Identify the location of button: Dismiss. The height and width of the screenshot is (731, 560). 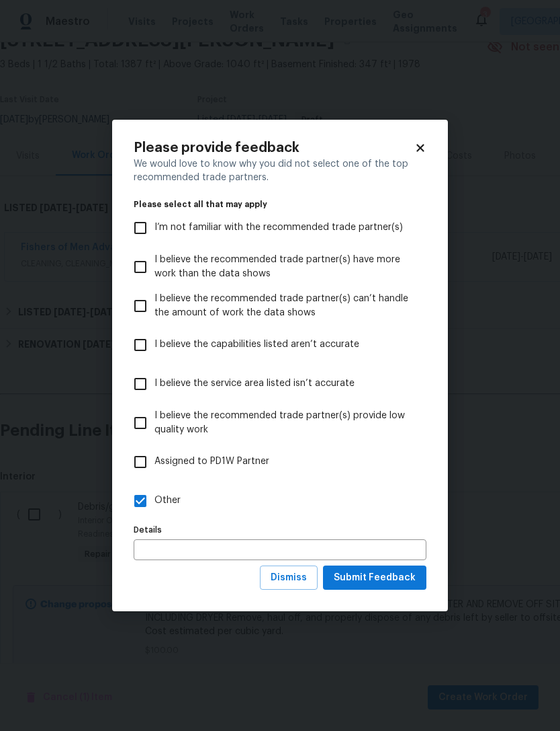
(289, 578).